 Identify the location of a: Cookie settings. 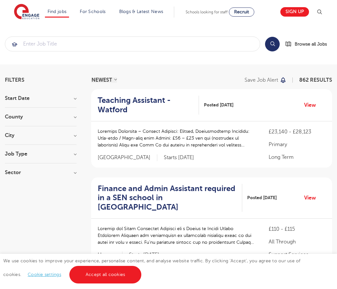
(44, 275).